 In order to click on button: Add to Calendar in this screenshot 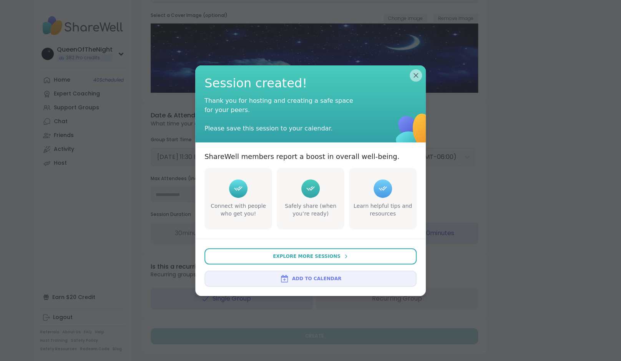, I will do `click(311, 278)`.